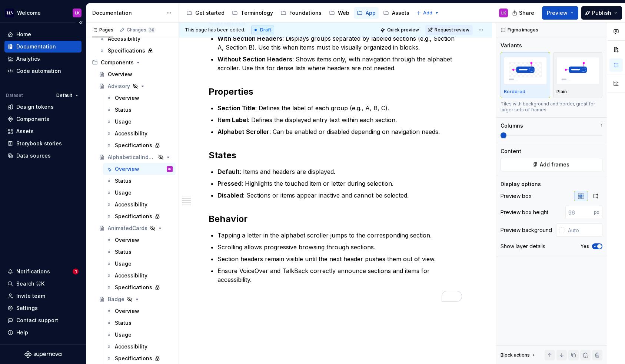  Describe the element at coordinates (515, 92) in the screenshot. I see `p: Bordered` at that location.